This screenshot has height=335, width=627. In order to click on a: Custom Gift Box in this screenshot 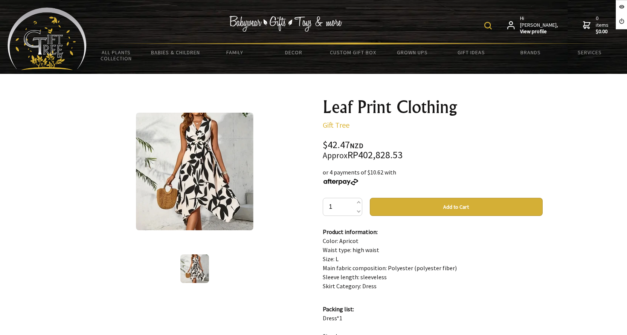, I will do `click(353, 52)`.